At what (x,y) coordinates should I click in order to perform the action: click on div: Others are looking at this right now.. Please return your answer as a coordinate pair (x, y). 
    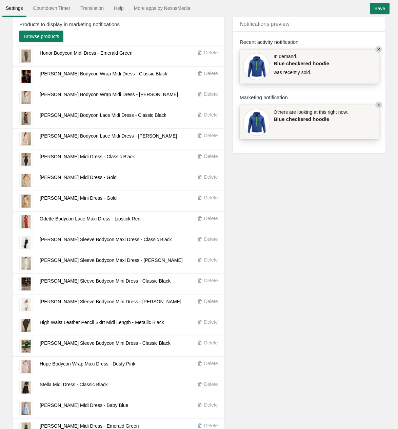
    Looking at the image, I should click on (311, 122).